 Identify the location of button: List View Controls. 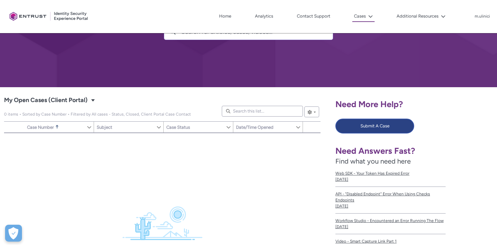
(312, 112).